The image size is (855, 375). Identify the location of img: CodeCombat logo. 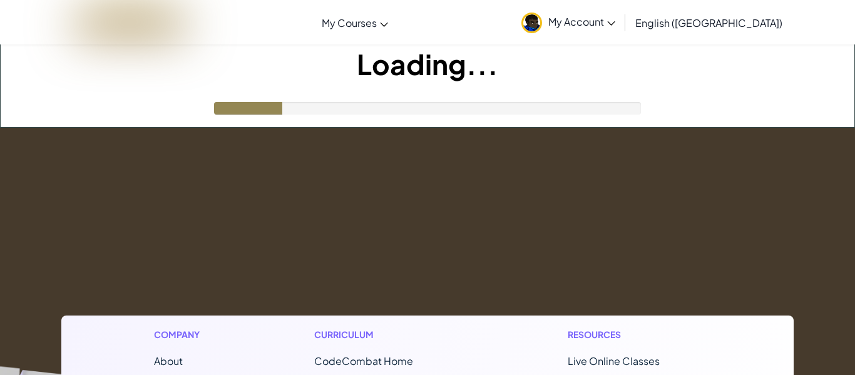
(130, 22).